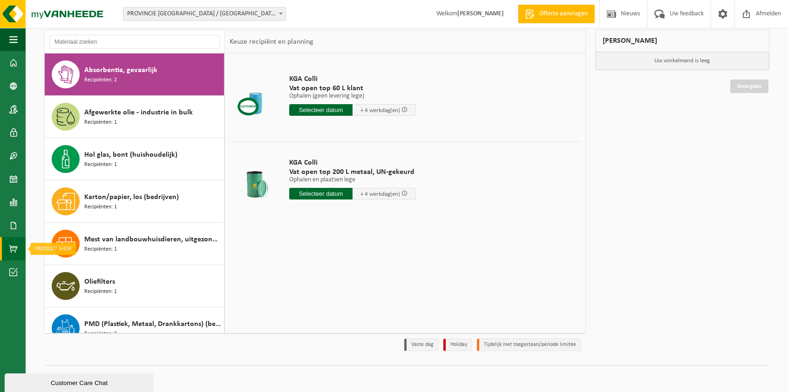  What do you see at coordinates (135, 329) in the screenshot?
I see `button: PMD (Plastiek, Metaal, Drankkartons) (bedrijven) Recipiënten: 3` at bounding box center [135, 329].